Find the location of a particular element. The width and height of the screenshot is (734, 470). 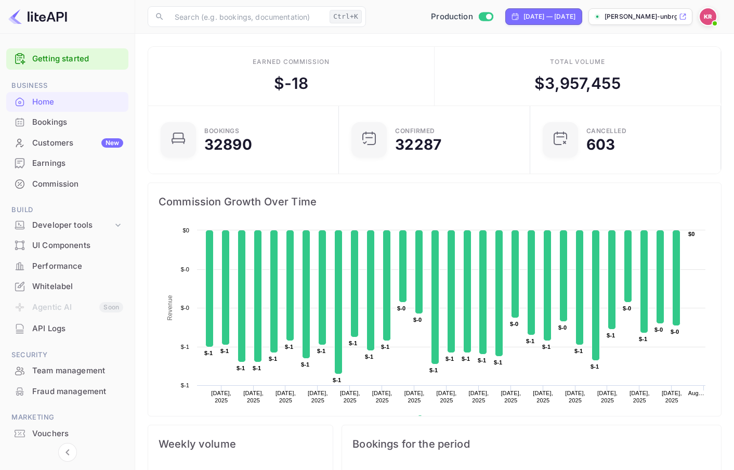

a: Commission is located at coordinates (67, 184).